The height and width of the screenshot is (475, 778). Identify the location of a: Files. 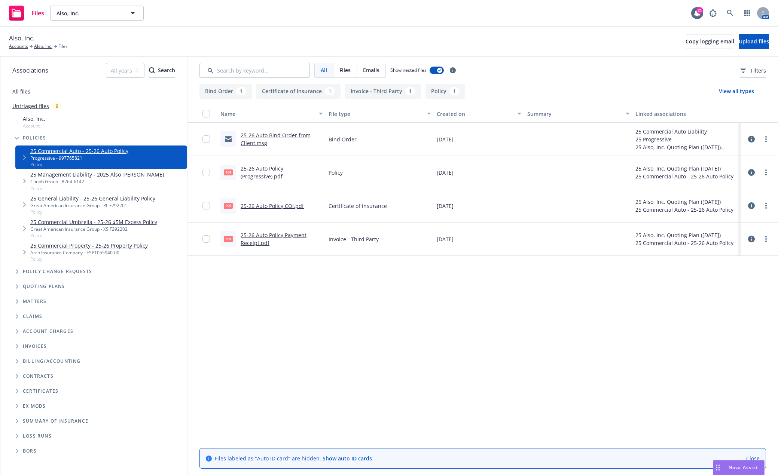
(27, 13).